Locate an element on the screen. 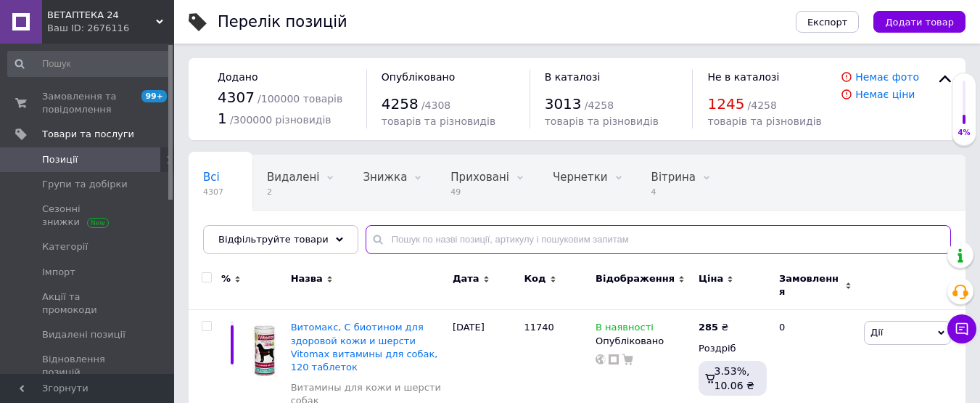 This screenshot has height=403, width=980. span: Опубліковано is located at coordinates (419, 77).